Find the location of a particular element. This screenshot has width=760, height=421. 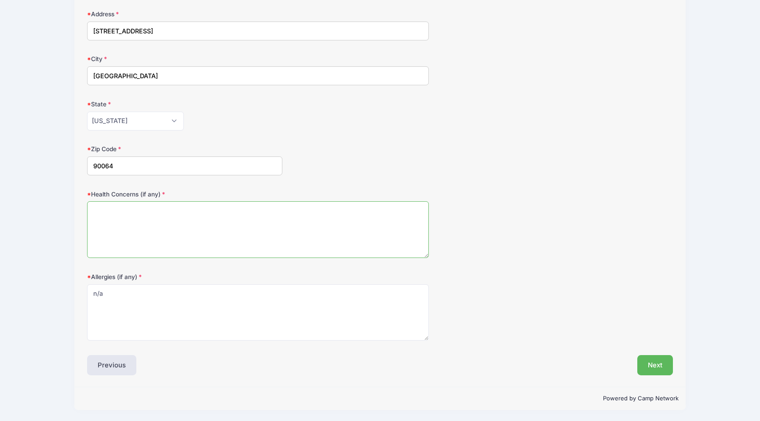

button: Next is located at coordinates (655, 365).